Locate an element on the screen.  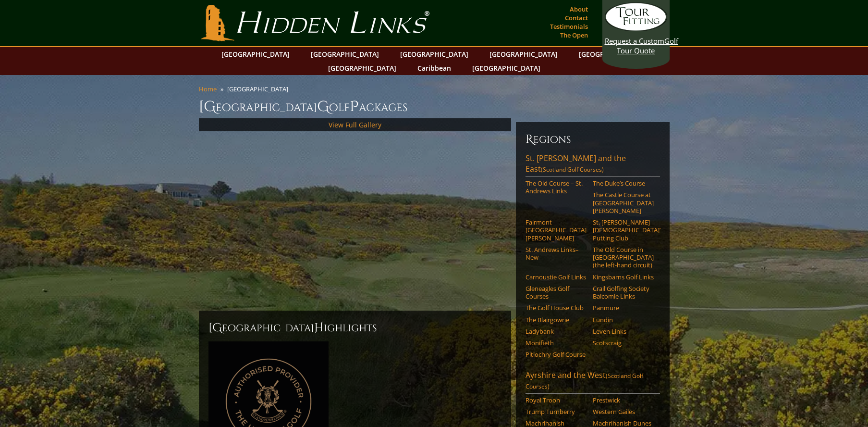
a: The Golf House Club is located at coordinates (556, 308).